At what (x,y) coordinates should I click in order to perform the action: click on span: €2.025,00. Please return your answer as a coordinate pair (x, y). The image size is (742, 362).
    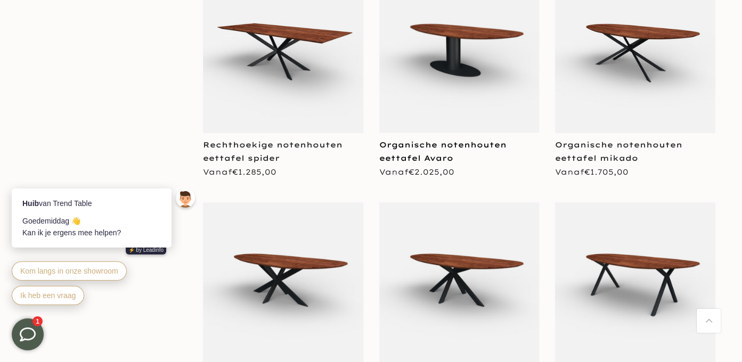
    Looking at the image, I should click on (431, 172).